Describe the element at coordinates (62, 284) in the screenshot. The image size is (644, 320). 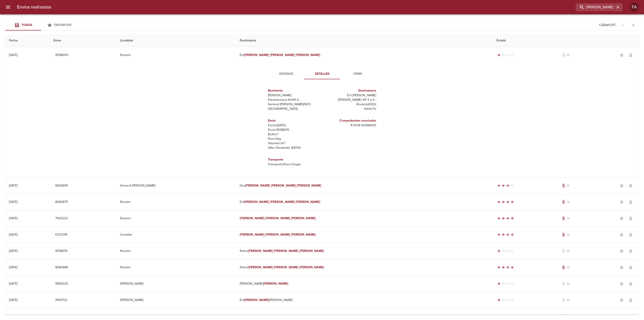
I see `button: 9563025` at that location.